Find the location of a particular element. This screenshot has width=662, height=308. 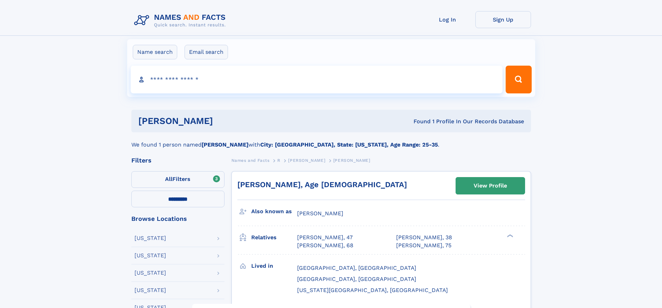

a: View Profile is located at coordinates (490, 186).